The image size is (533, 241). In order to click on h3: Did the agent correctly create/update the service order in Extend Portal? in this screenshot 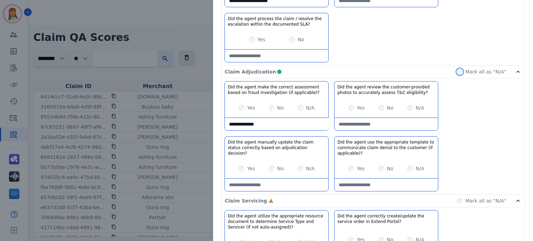, I will do `click(386, 219)`.